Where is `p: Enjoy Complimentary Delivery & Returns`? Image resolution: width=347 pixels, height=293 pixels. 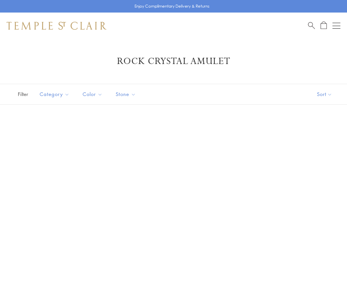 p: Enjoy Complimentary Delivery & Returns is located at coordinates (172, 6).